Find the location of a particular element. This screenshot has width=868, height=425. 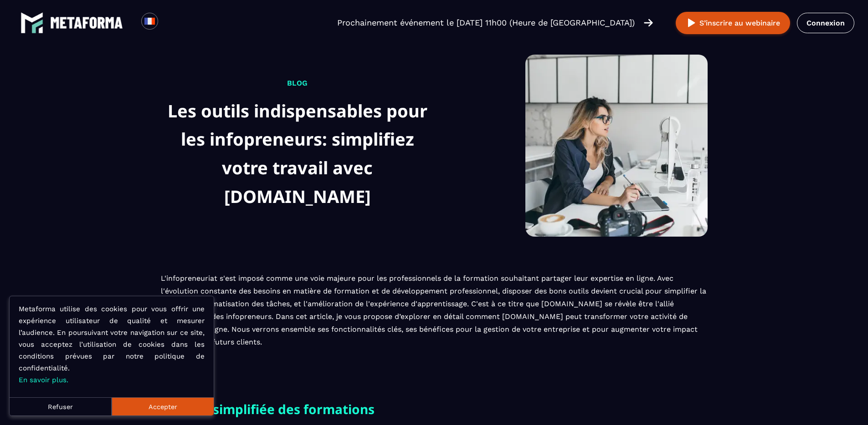

button: Accepter is located at coordinates (163, 407).